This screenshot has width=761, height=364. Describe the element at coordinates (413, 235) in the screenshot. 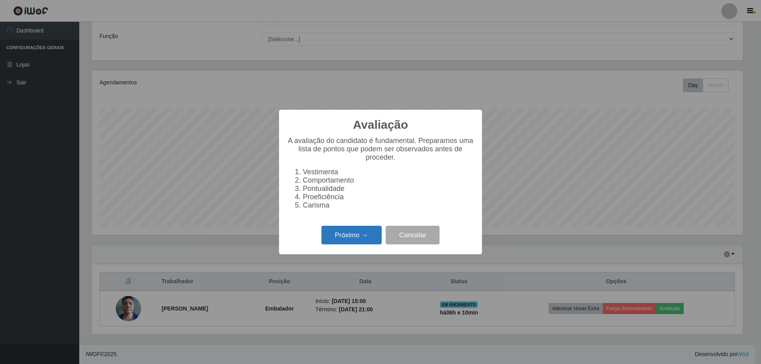

I see `button: Cancelar` at that location.